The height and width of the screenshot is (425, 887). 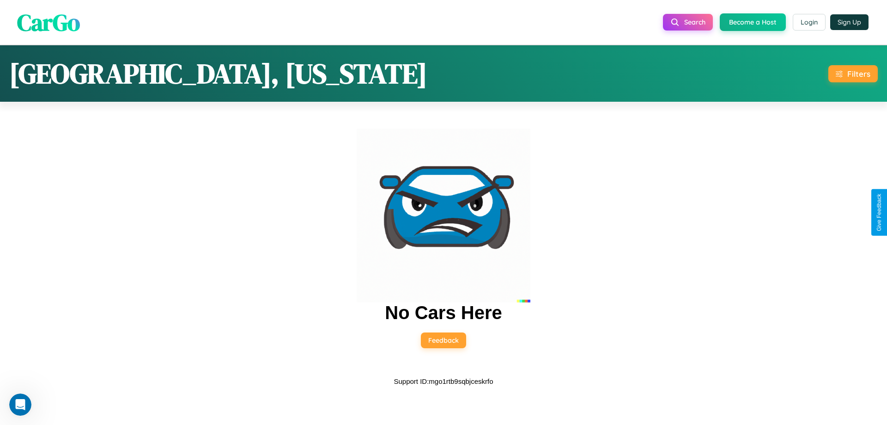 What do you see at coordinates (695, 22) in the screenshot?
I see `span: Search` at bounding box center [695, 22].